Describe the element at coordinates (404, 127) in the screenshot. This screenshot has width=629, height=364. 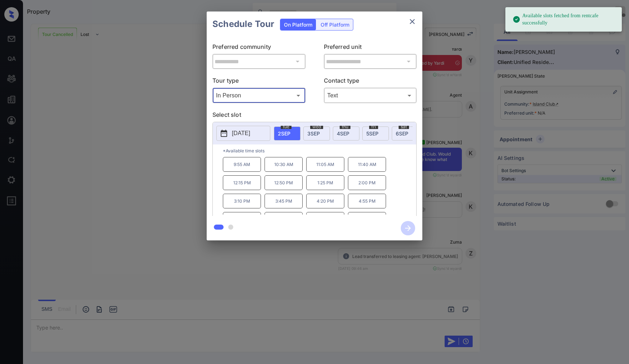
I see `span: sat` at that location.